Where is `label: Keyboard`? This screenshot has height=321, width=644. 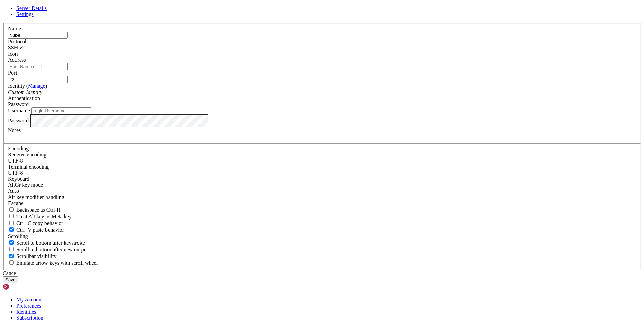
label: Keyboard is located at coordinates (18, 179).